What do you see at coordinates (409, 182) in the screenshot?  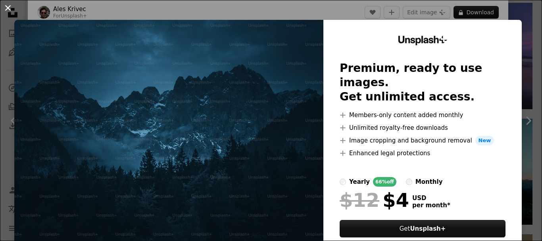 I see `input: monthly` at bounding box center [409, 182].